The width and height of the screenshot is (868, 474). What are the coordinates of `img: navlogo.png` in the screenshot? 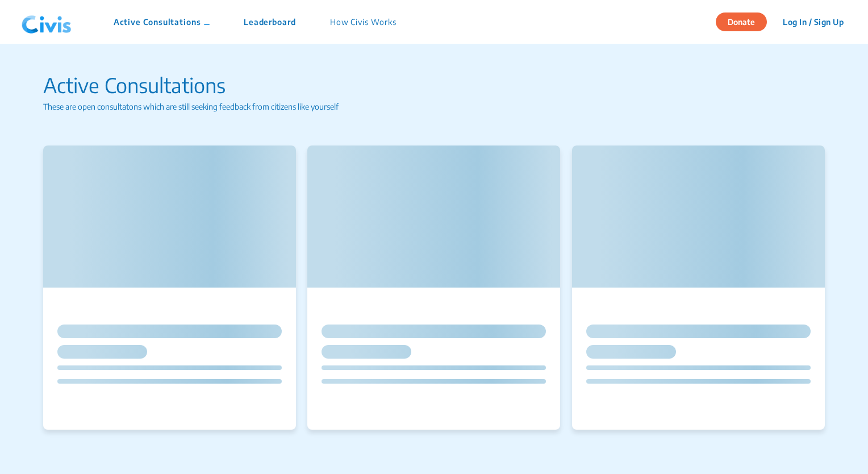 It's located at (47, 22).